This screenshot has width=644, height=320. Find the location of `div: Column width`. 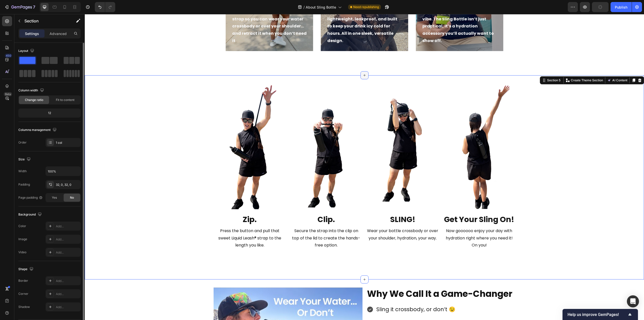

div: Column width is located at coordinates (31, 91).